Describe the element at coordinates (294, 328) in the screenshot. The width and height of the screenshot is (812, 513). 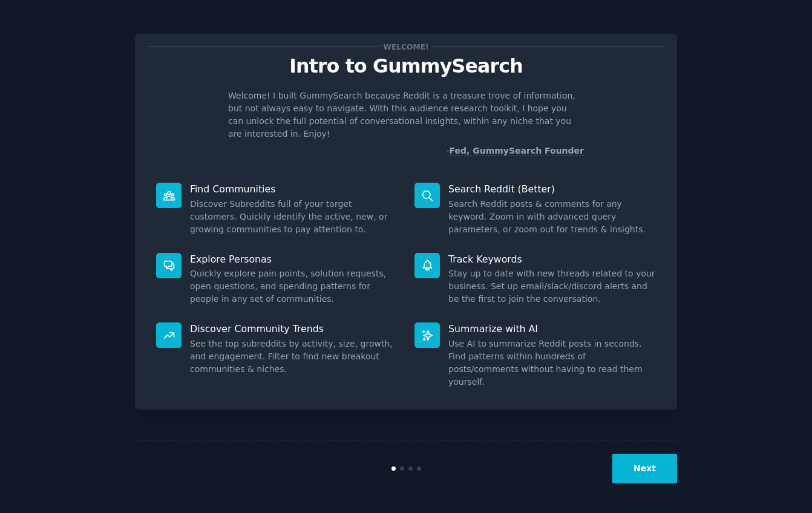
I see `p: Discover Community Trends` at that location.